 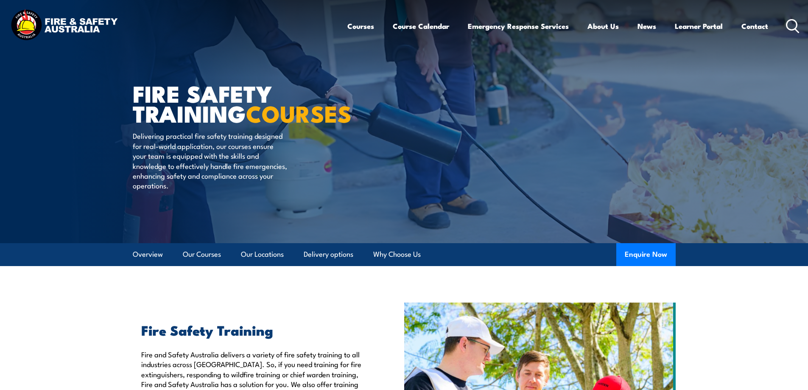 I want to click on a: Courses, so click(x=360, y=26).